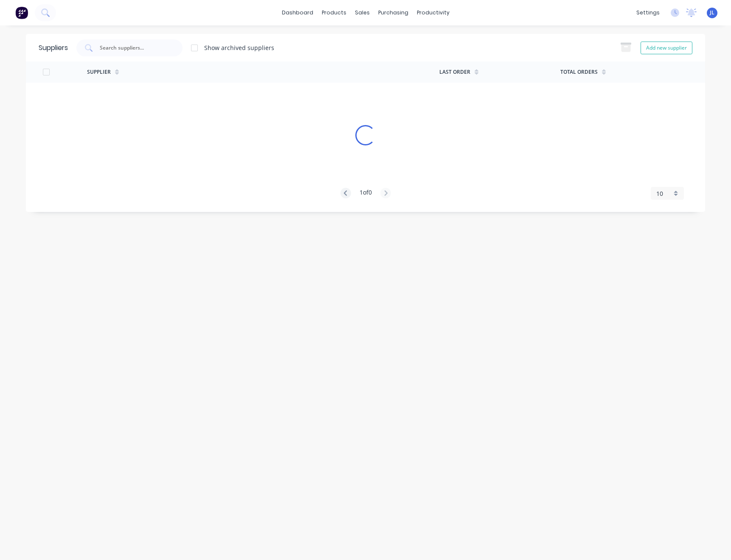  What do you see at coordinates (239, 47) in the screenshot?
I see `div: Show archived suppliers` at bounding box center [239, 47].